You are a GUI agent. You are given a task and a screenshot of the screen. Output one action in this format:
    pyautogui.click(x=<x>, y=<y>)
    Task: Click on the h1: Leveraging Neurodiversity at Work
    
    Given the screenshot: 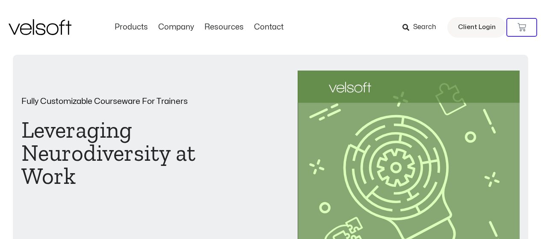 What is the action you would take?
    pyautogui.click(x=132, y=153)
    